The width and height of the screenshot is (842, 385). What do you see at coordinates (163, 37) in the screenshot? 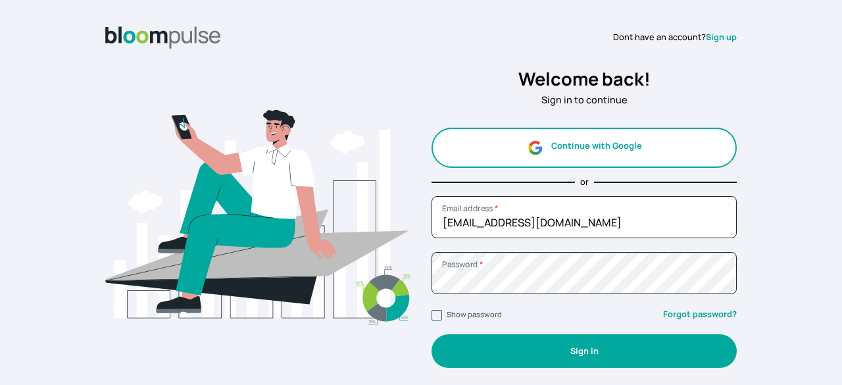
I see `img: Bloom Logo` at bounding box center [163, 37].